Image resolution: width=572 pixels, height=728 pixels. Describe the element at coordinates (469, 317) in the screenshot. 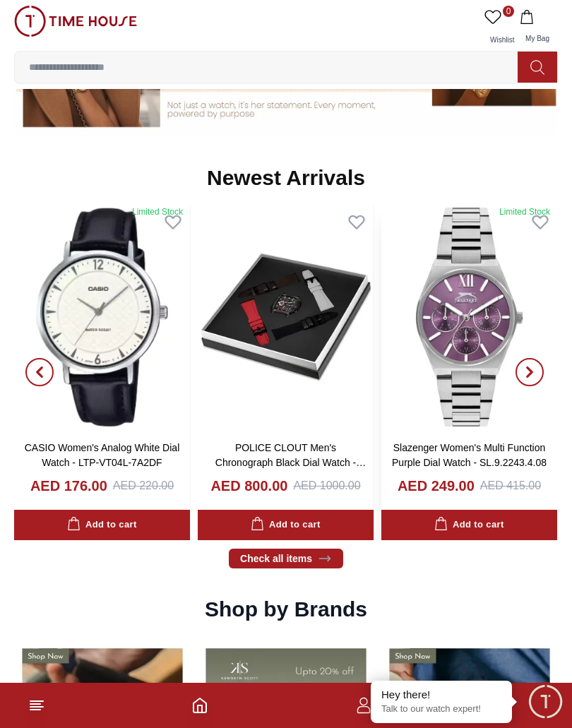

I see `img: Slazenger Women's Multi Function Purple Dial Watch - SL.9.2243.4.08` at that location.